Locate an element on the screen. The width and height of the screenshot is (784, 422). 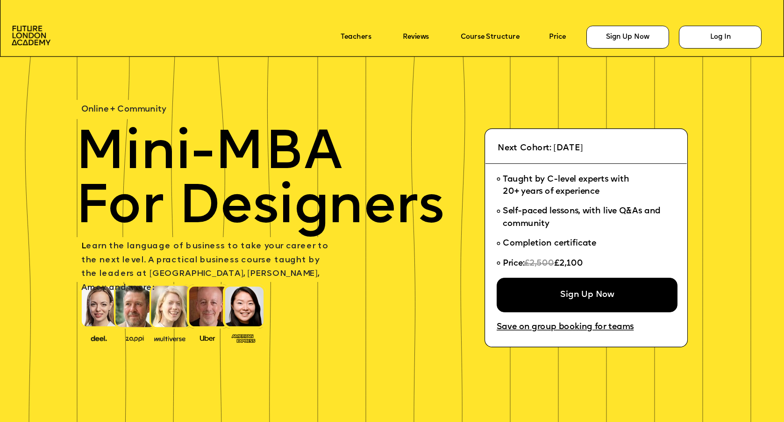
img: image-aac980e9-41de-4c2d-a048-f29dd30a0068.png is located at coordinates (31, 36).